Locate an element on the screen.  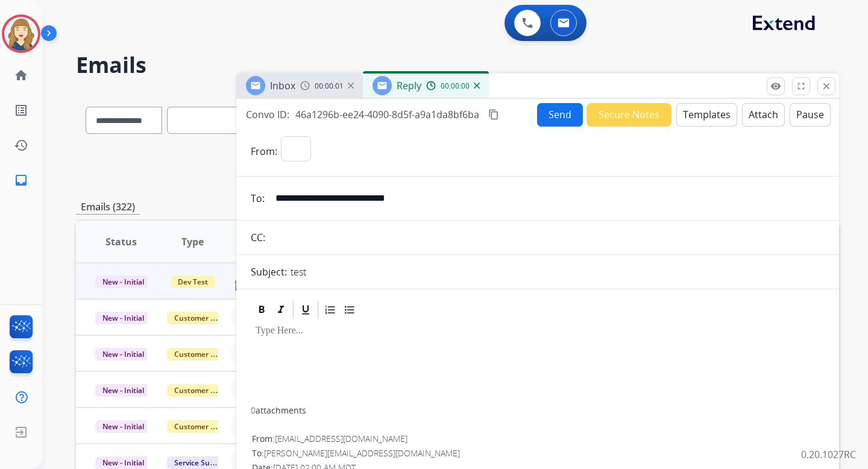
mat-icon: close is located at coordinates (826, 86).